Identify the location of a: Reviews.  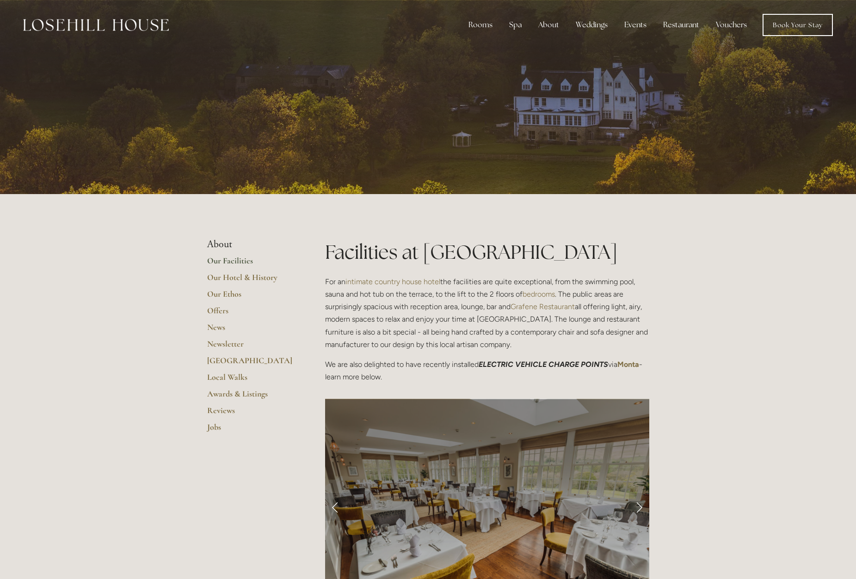
(251, 414).